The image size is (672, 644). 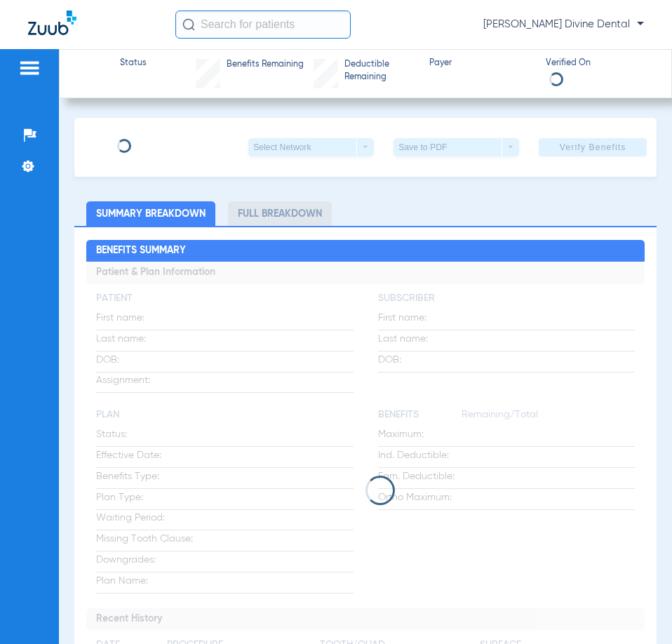 What do you see at coordinates (364, 251) in the screenshot?
I see `h2: Benefits Summary` at bounding box center [364, 251].